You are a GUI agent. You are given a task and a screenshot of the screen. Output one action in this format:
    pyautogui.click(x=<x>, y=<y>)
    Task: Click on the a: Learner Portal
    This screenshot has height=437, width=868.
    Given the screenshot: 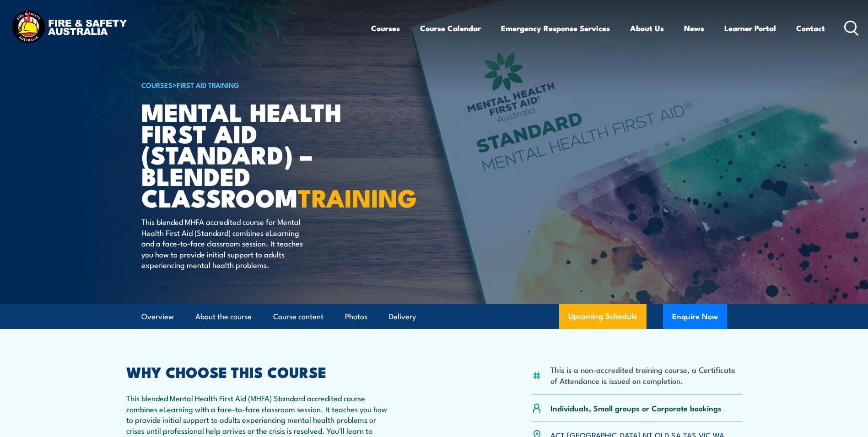 What is the action you would take?
    pyautogui.click(x=750, y=28)
    